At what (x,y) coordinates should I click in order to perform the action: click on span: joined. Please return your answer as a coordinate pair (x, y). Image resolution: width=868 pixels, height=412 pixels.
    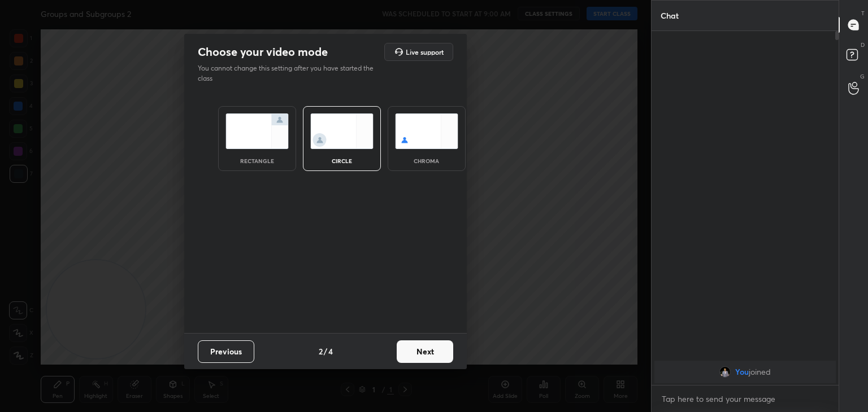
    Looking at the image, I should click on (759, 372).